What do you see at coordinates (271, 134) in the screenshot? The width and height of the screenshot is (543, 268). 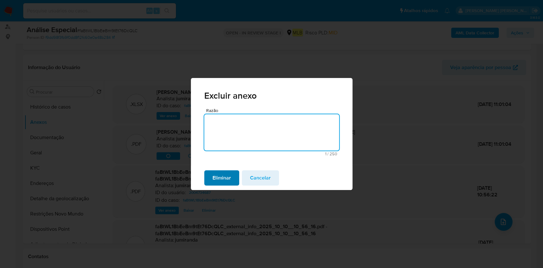 I see `div: Excluir anexo` at bounding box center [271, 134].